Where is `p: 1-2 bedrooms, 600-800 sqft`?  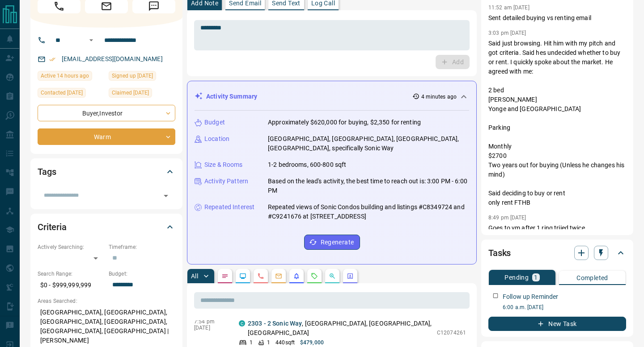
p: 1-2 bedrooms, 600-800 sqft is located at coordinates (307, 164).